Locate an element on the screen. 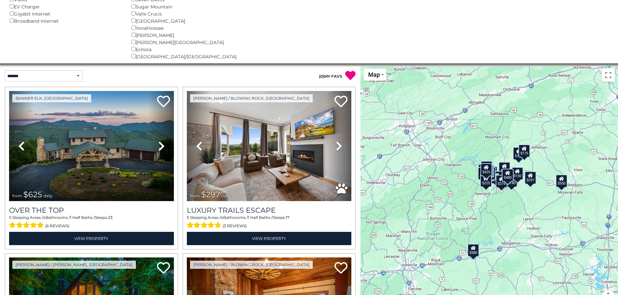  div: Echota is located at coordinates (187, 49).